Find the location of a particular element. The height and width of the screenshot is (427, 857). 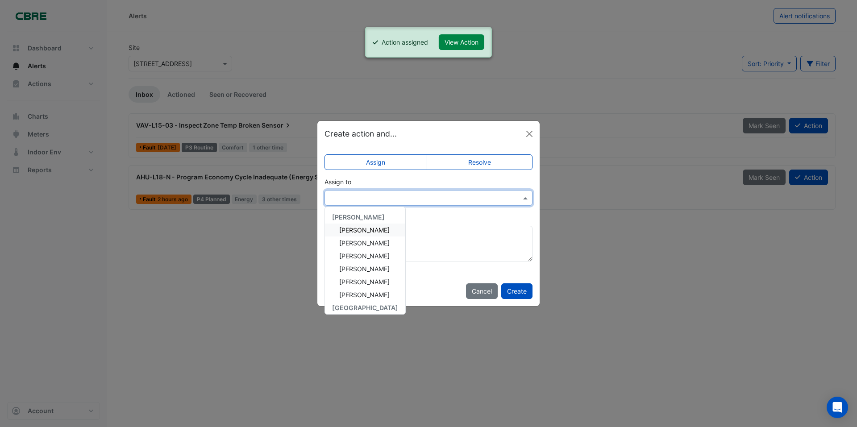

button: Create is located at coordinates (517, 291).